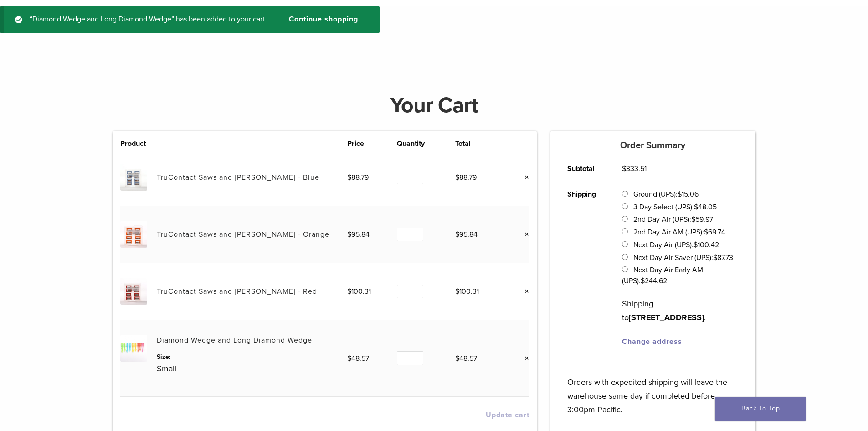 The width and height of the screenshot is (868, 431). Describe the element at coordinates (139, 144) in the screenshot. I see `th: Product` at that location.